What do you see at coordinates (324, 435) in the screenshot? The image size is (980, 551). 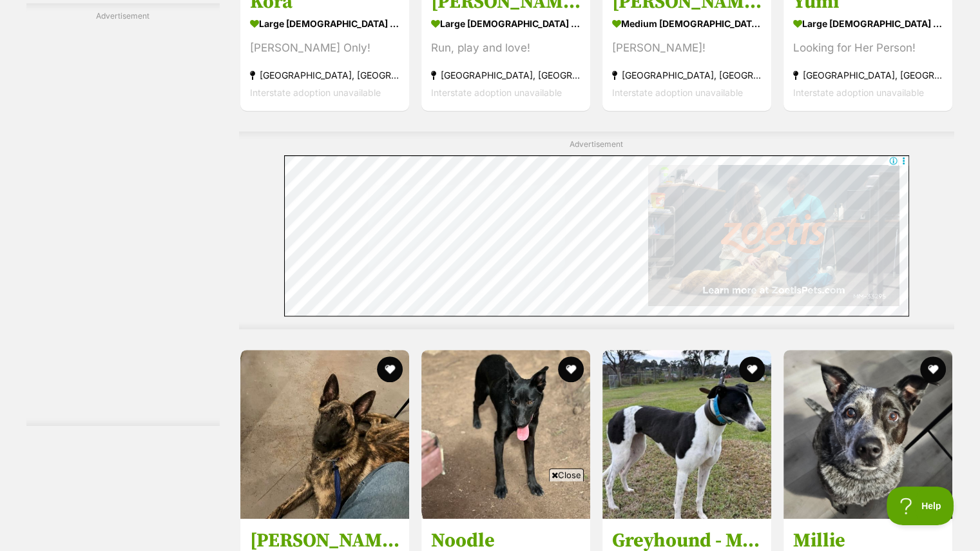 I see `img: Jade - Dutch Shepherd Dog` at bounding box center [324, 435].